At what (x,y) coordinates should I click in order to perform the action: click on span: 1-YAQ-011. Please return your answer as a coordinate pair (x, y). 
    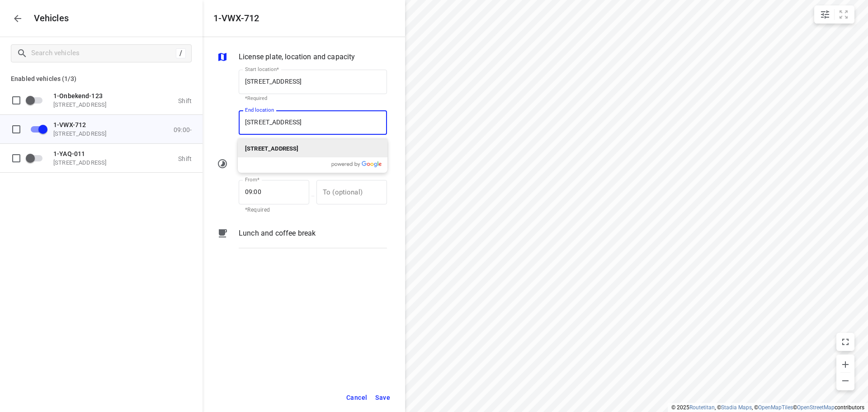
    Looking at the image, I should click on (69, 153).